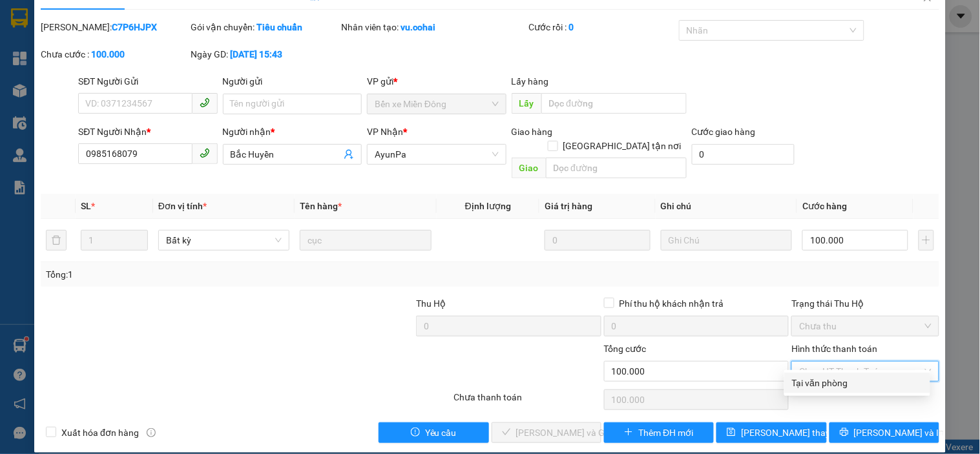  What do you see at coordinates (108, 54) in the screenshot?
I see `b: 100.000` at bounding box center [108, 54].